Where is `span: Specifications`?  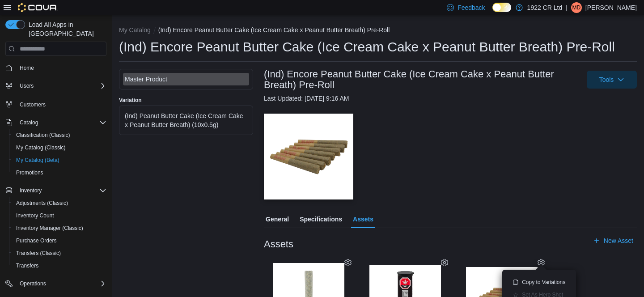 span: Specifications is located at coordinates (321, 219).